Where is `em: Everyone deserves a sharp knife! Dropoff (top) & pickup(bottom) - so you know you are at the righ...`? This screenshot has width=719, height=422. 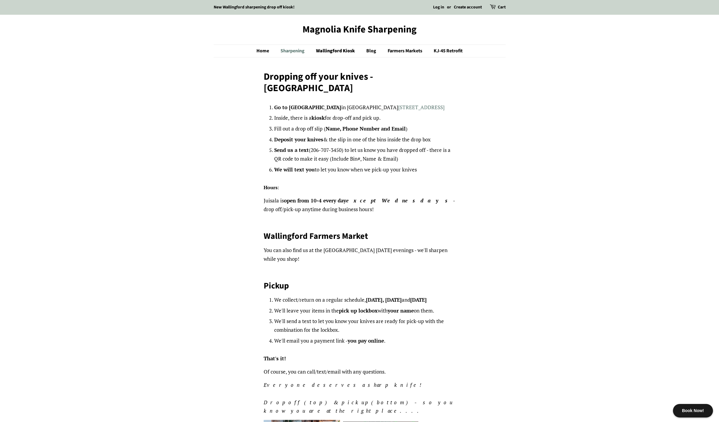
em: Everyone deserves a sharp knife! Dropoff (top) & pickup(bottom) - so you know you are at the righ... is located at coordinates (358, 398).